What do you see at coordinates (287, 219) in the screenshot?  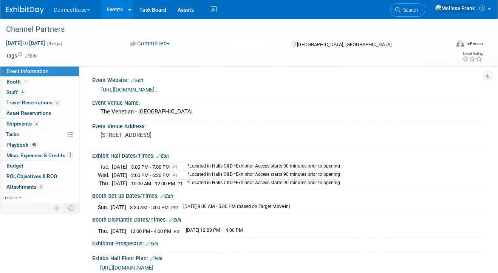 I see `div: Booth Dismantle Dates/Times:` at bounding box center [287, 219].